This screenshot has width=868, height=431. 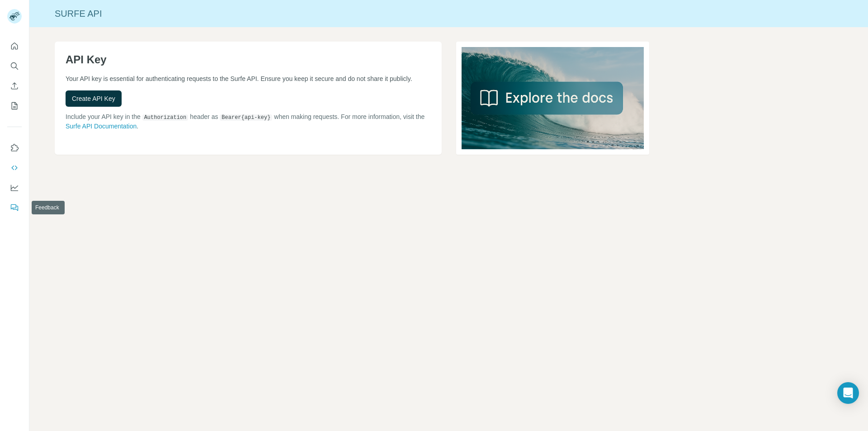 I want to click on div: Open Intercom Messenger, so click(x=848, y=393).